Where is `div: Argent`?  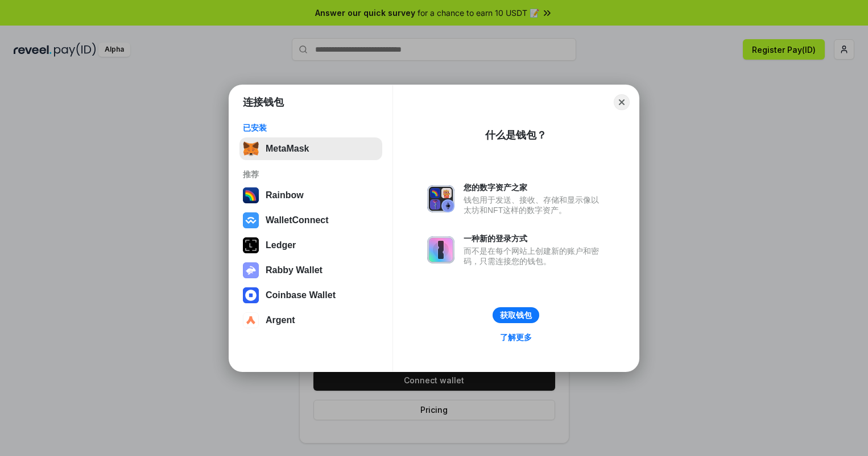
div: Argent is located at coordinates (281, 320).